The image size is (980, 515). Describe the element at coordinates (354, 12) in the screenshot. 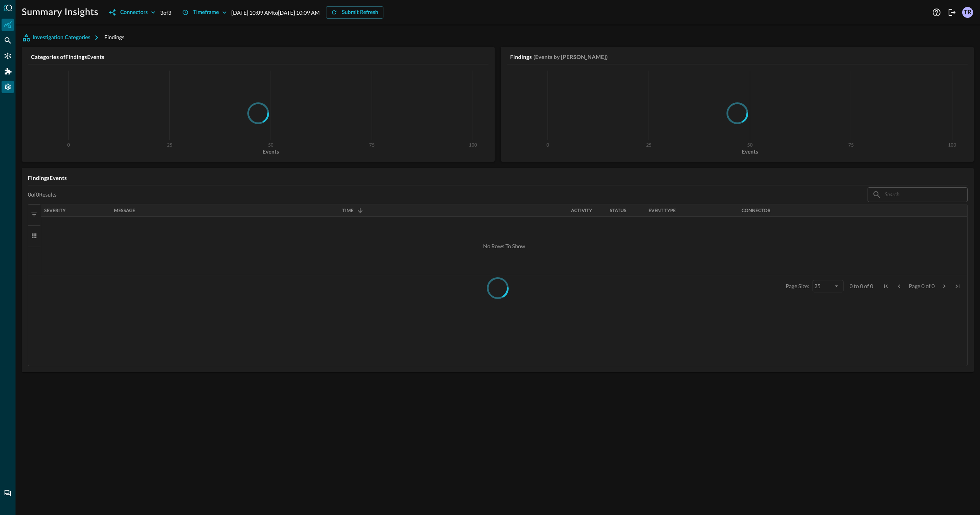

I see `button: Submit Refresh` at that location.